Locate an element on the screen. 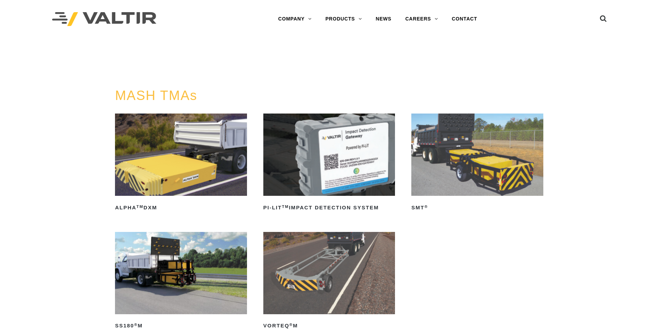 The image size is (659, 334). a: NEWS is located at coordinates (383, 19).